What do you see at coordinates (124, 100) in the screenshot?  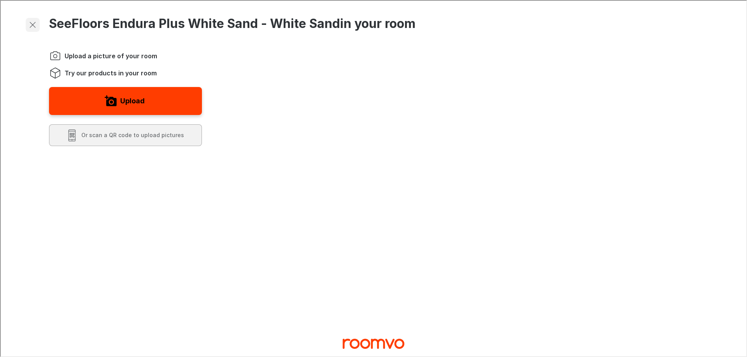 I see `button: Upload a picture of your room` at bounding box center [124, 100].